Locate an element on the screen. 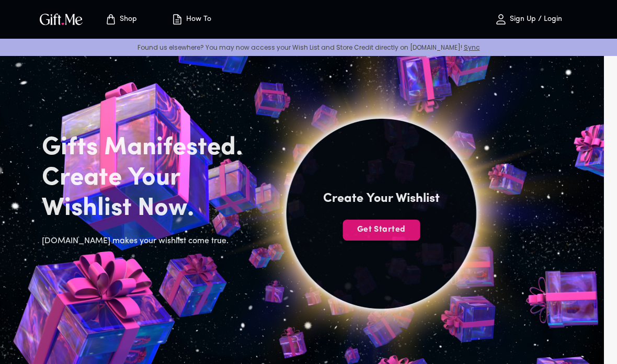  h2: Create Your is located at coordinates (150, 178).